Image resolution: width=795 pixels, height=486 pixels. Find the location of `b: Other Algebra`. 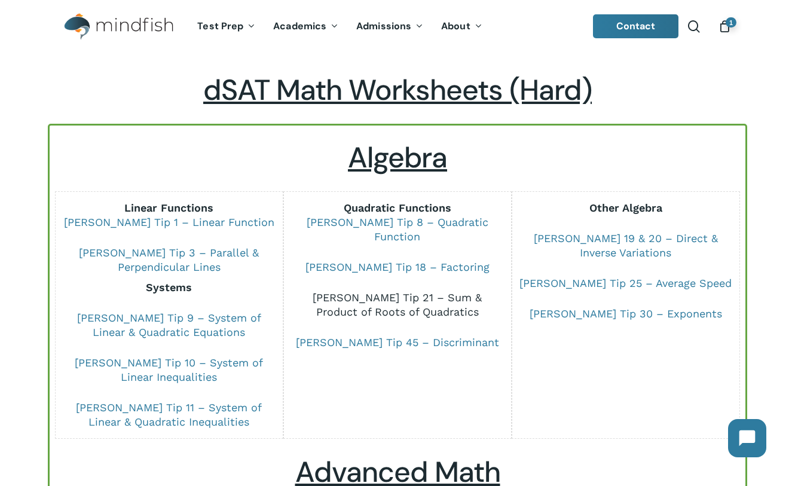

b: Other Algebra is located at coordinates (626, 207).